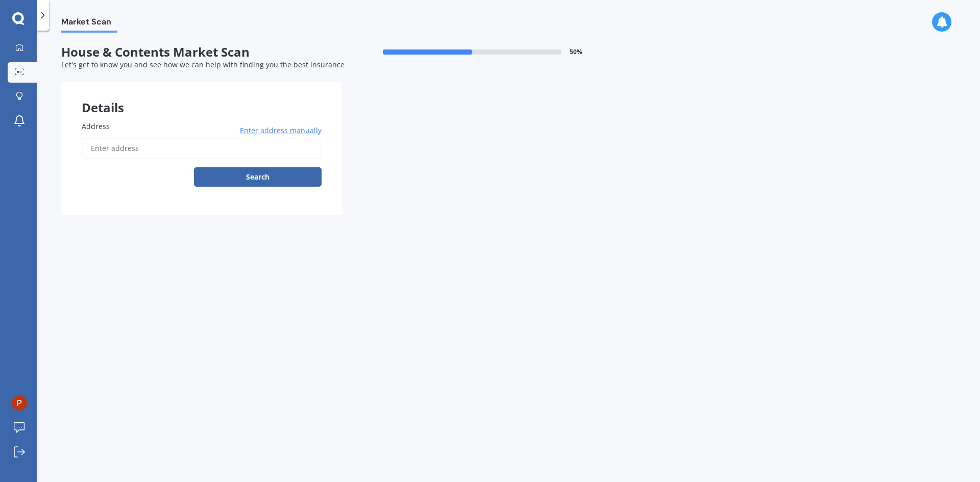 This screenshot has width=980, height=482. Describe the element at coordinates (575, 52) in the screenshot. I see `span: 50 %` at that location.